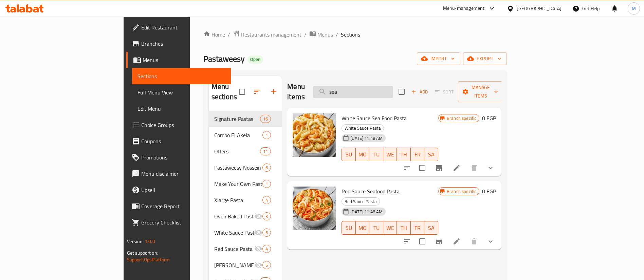 This screenshot has height=280, width=644. What do you see at coordinates (485, 58) in the screenshot?
I see `button: export` at bounding box center [485, 58].